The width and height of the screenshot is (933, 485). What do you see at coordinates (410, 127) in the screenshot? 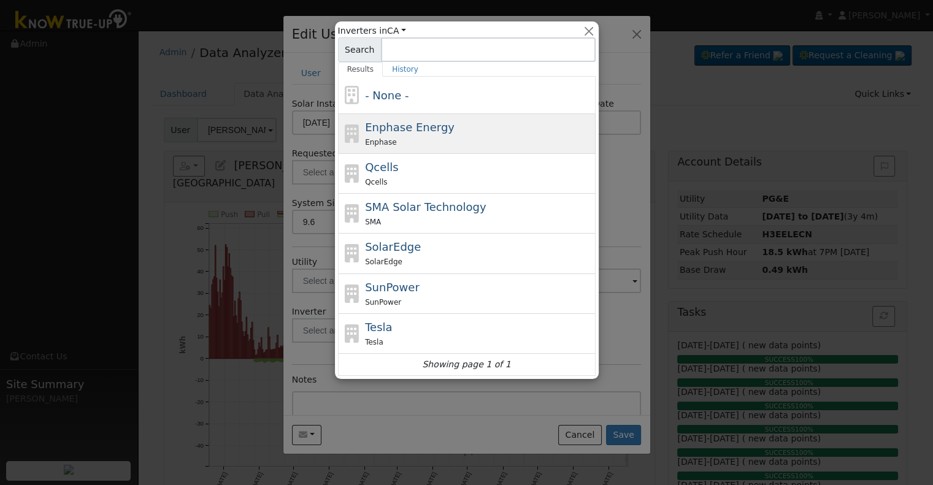
I see `span: Enphase Energy` at bounding box center [410, 127].